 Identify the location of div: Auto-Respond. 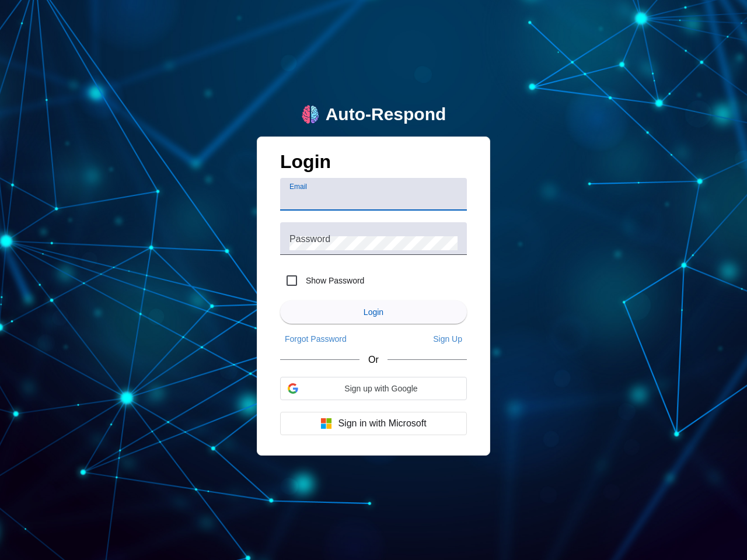
(386, 114).